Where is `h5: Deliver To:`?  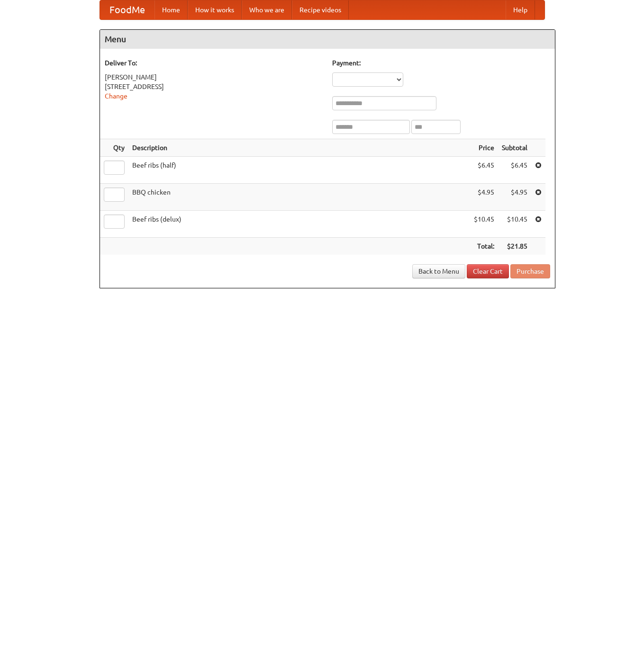 h5: Deliver To: is located at coordinates (214, 63).